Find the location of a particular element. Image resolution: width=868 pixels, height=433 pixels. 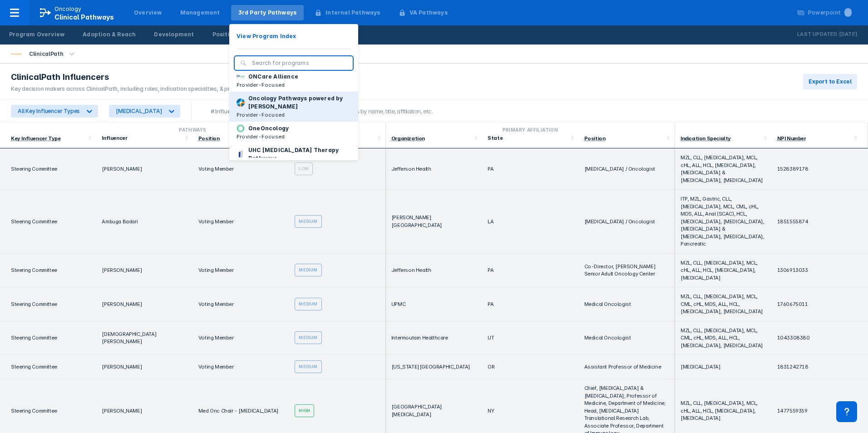

button: Export to Excel is located at coordinates (830, 82).